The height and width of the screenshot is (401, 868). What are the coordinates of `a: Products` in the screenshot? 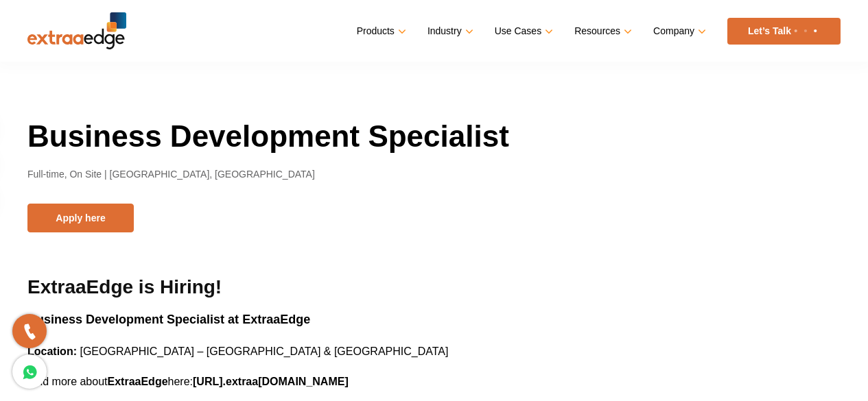 It's located at (380, 31).